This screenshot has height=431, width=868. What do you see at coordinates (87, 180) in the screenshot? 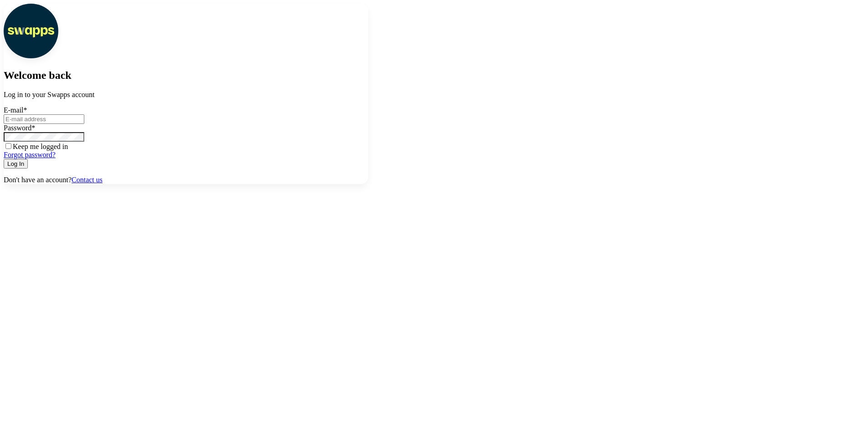
I see `a: Contact us` at bounding box center [87, 180].